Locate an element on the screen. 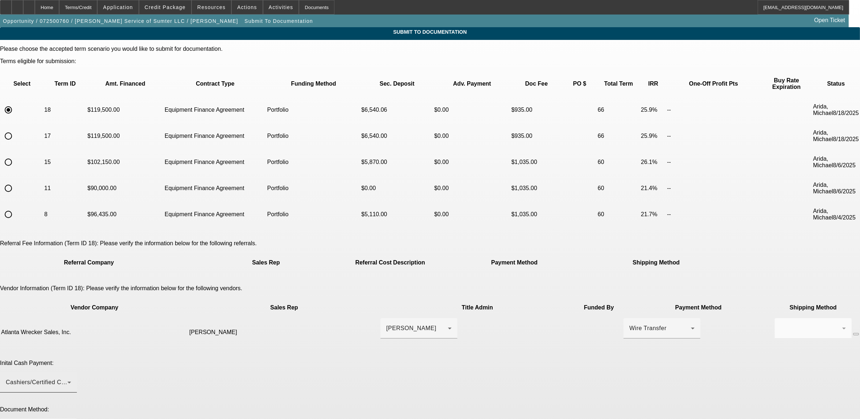 Image resolution: width=860 pixels, height=419 pixels. span: Resources is located at coordinates (212, 7).